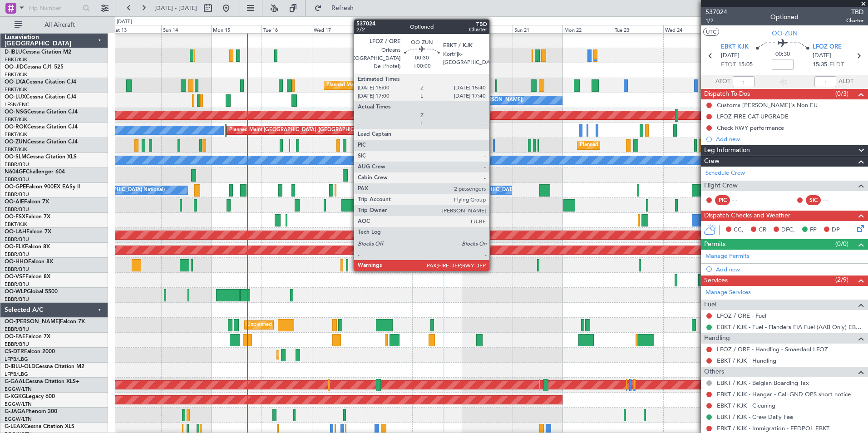 The width and height of the screenshot is (868, 433). What do you see at coordinates (15, 157) in the screenshot?
I see `span: OO-SLM` at bounding box center [15, 157].